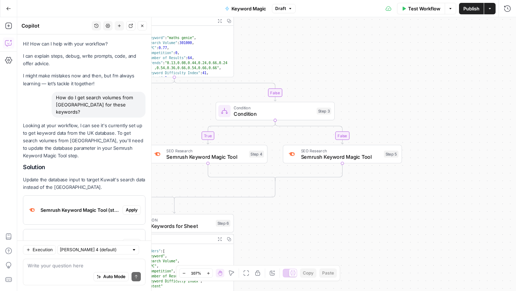 The image size is (516, 291). What do you see at coordinates (84, 60) in the screenshot?
I see `p: I can explain steps, debug, write prompts, code, and offer advice.` at bounding box center [84, 60].